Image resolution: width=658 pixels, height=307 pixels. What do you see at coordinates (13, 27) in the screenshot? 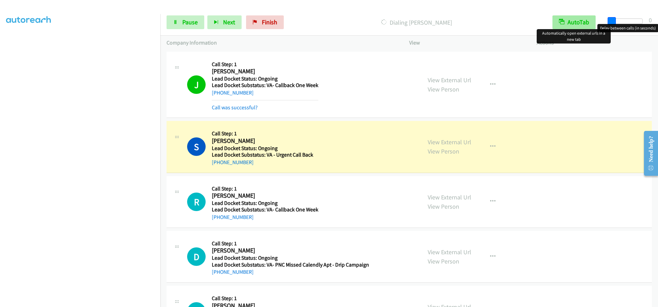
I see `div: Open Resource Center` at bounding box center [13, 27].